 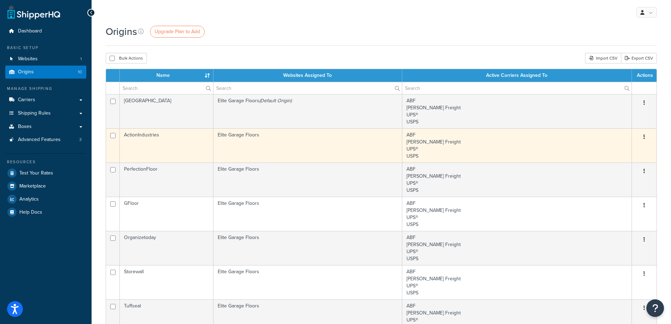 What do you see at coordinates (34, 12) in the screenshot?
I see `a: ShipperHQ Home` at bounding box center [34, 12].